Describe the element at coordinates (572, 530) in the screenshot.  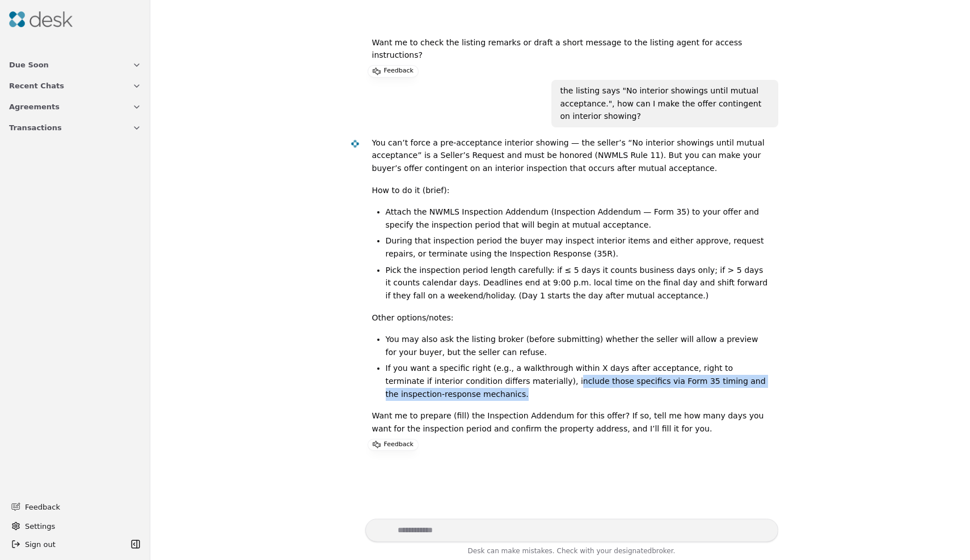
I see `textarea: Write your prompt here` at that location.